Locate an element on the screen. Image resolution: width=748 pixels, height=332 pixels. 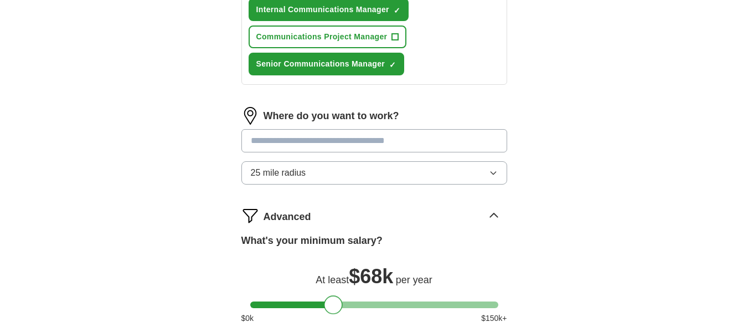
span: Communications Project Manager is located at coordinates (322, 37).